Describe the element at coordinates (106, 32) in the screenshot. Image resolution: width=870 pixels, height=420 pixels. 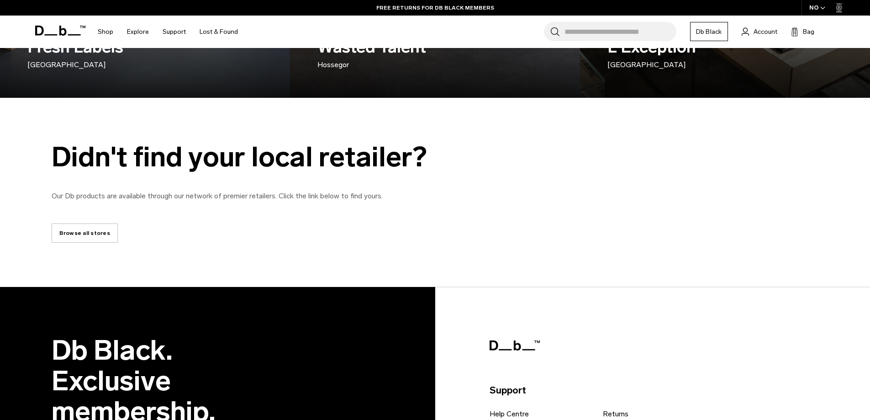
I see `a: Shop` at that location.